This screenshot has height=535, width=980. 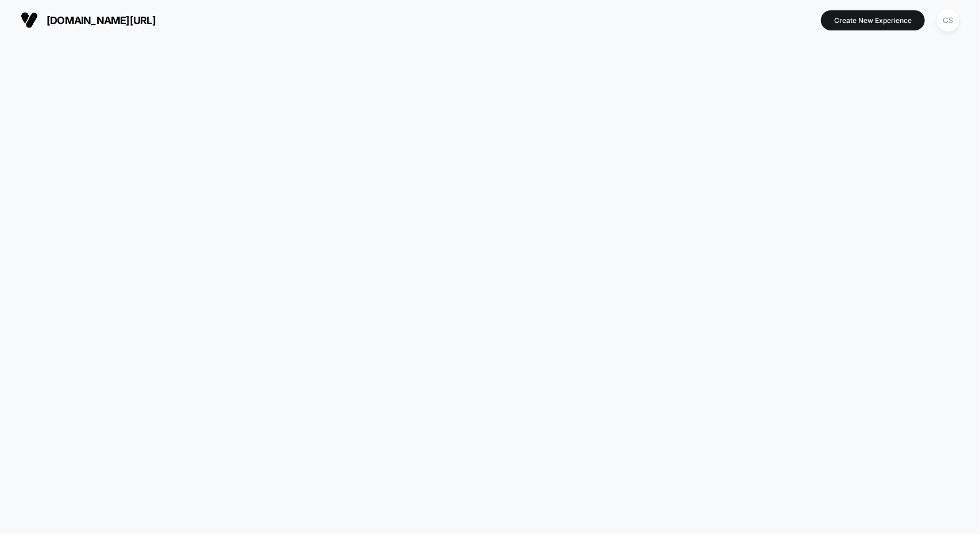 I want to click on img: Visually logo, so click(x=29, y=20).